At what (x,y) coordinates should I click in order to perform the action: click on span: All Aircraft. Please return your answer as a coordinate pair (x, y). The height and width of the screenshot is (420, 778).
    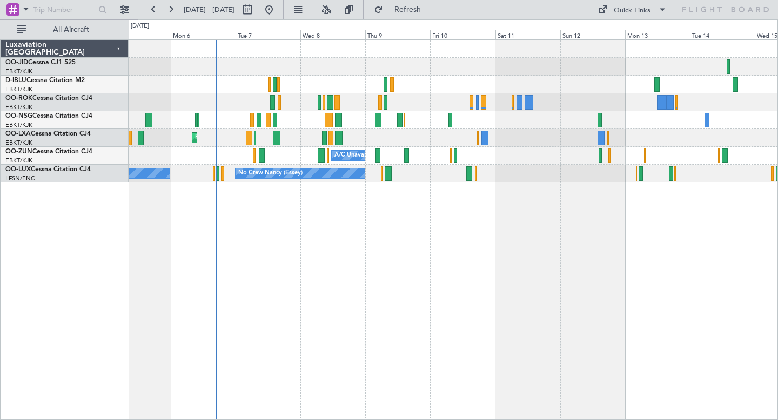
    Looking at the image, I should click on (71, 30).